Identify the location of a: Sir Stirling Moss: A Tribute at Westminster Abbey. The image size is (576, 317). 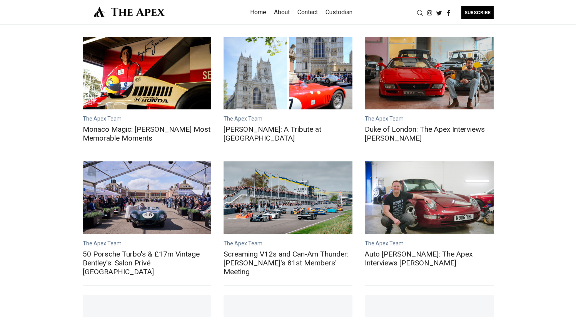
(288, 73).